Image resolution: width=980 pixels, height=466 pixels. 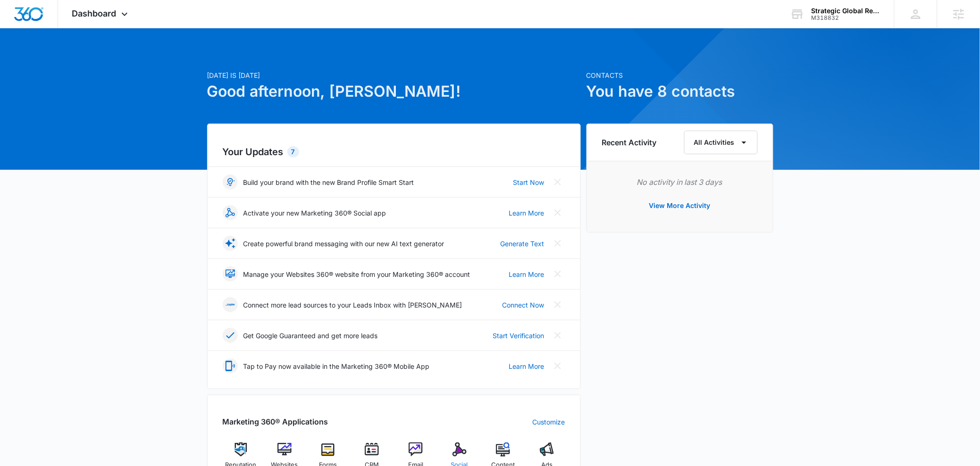 I want to click on h6: Recent Activity, so click(x=629, y=143).